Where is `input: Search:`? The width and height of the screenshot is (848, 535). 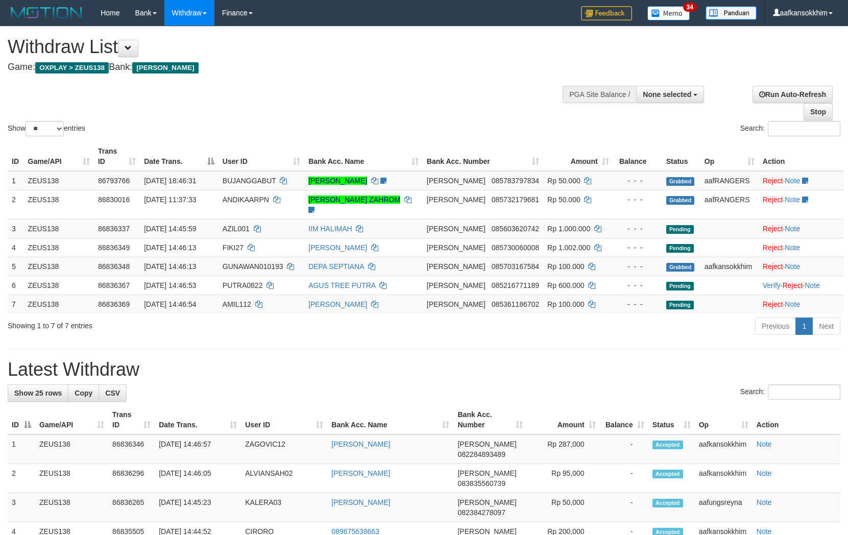 input: Search: is located at coordinates (804, 129).